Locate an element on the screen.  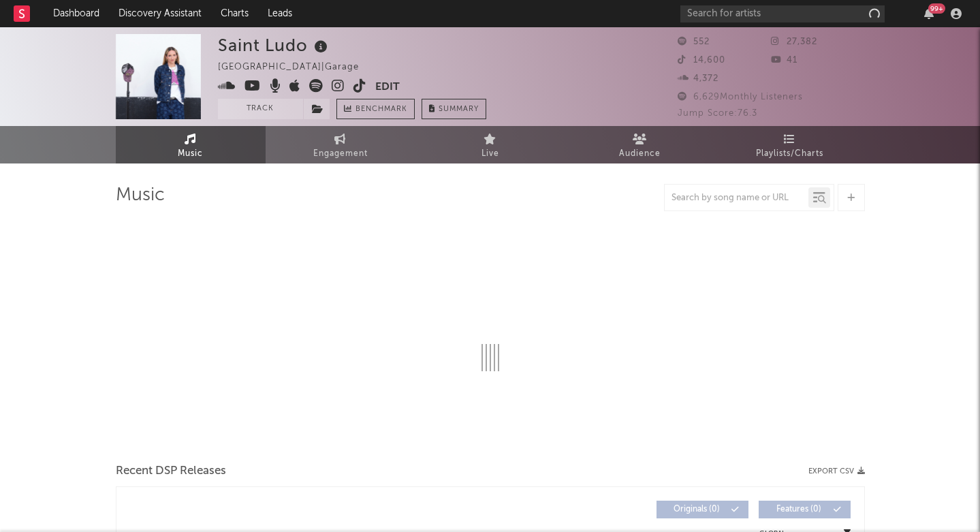
span: Playlists/Charts is located at coordinates (790, 154).